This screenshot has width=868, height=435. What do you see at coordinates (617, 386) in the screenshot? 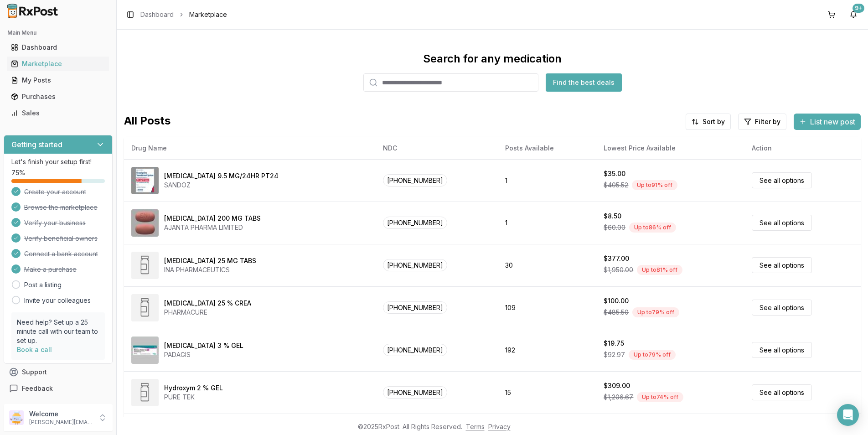
I see `div: $309.00` at bounding box center [617, 386].